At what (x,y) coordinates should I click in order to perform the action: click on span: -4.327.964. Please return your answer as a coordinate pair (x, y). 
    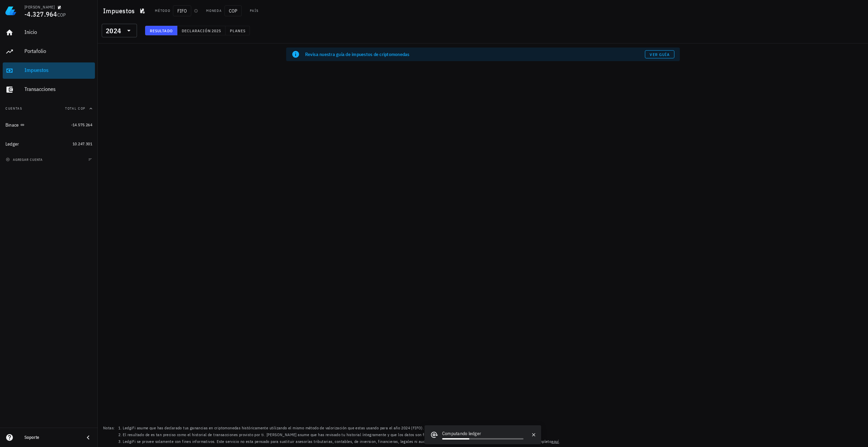
    Looking at the image, I should click on (41, 14).